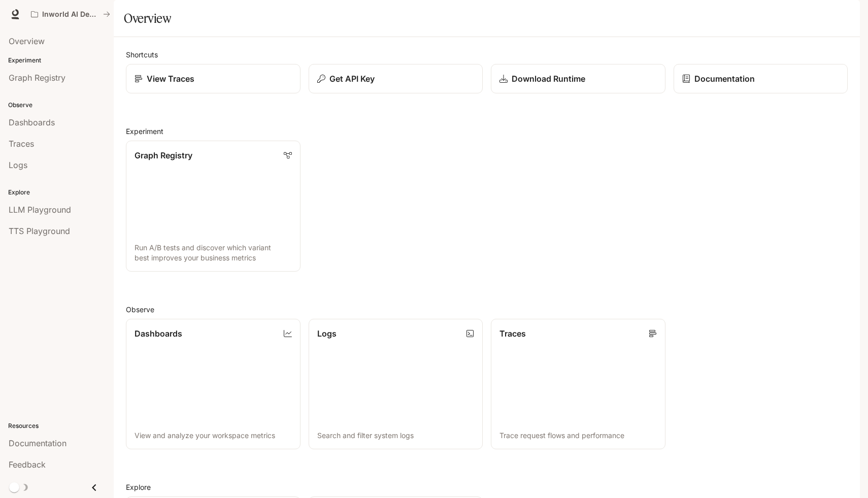 Image resolution: width=868 pixels, height=498 pixels. Describe the element at coordinates (396, 384) in the screenshot. I see `a: LogsSearch and filter system logs` at that location.